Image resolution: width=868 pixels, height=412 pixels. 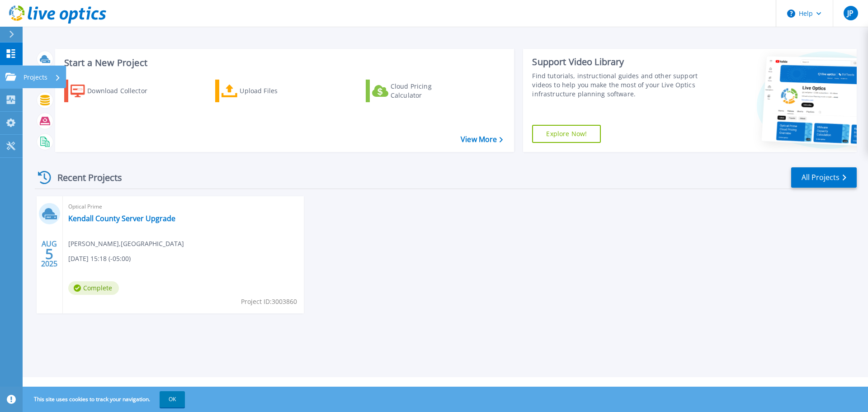 What do you see at coordinates (283, 63) in the screenshot?
I see `h3: Start a New Project` at bounding box center [283, 63].